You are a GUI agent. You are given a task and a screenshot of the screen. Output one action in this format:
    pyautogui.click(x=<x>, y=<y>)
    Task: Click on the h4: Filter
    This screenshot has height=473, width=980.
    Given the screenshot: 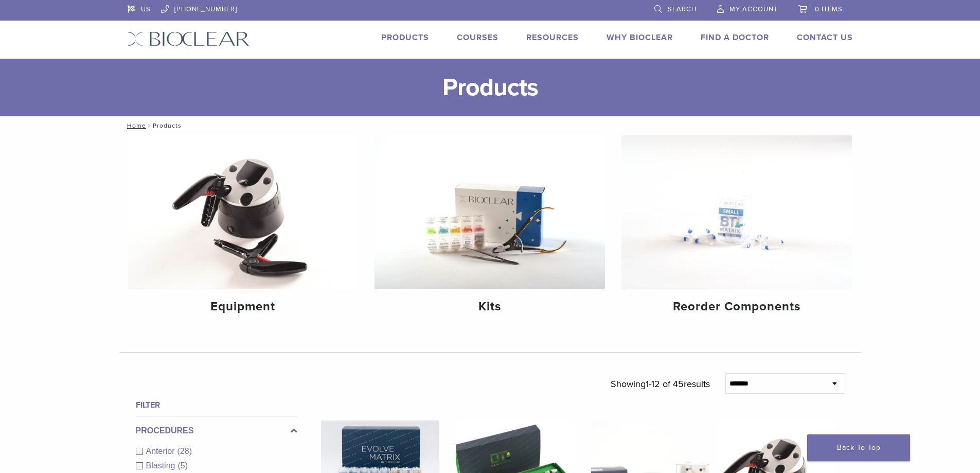 What is the action you would take?
    pyautogui.click(x=216, y=405)
    